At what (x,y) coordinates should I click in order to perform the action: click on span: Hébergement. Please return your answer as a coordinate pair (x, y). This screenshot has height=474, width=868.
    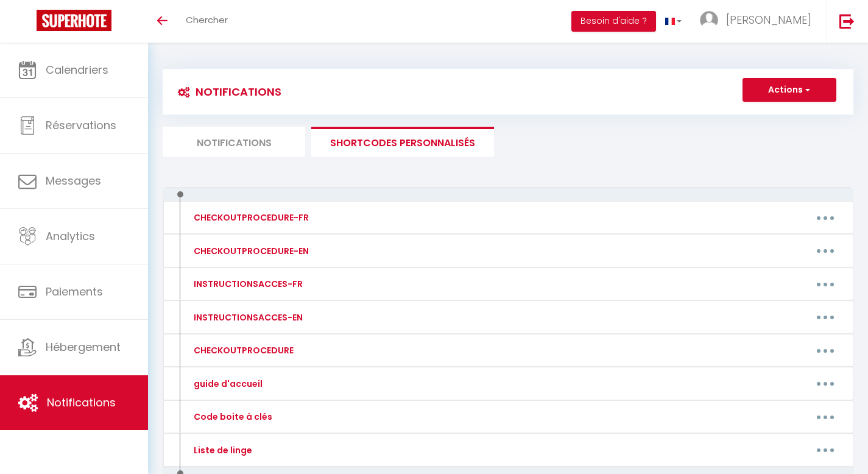
    Looking at the image, I should click on (83, 347).